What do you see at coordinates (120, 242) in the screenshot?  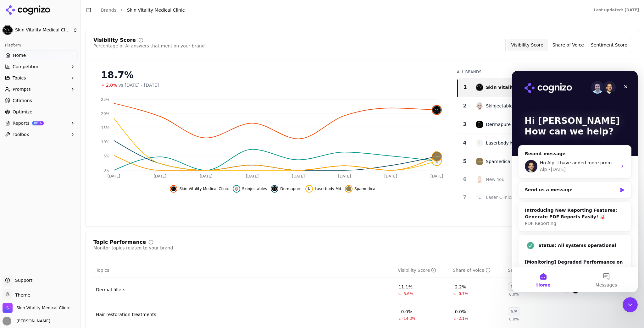 I see `div: Topic Performance` at bounding box center [120, 242].